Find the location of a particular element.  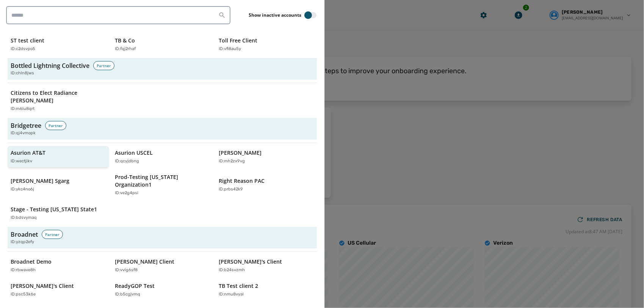

button: TB Test client 2ID:nmu8vyal is located at coordinates (266, 290).